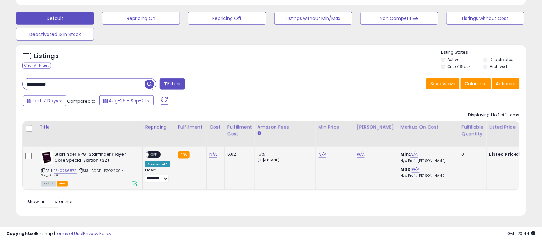 The height and width of the screenshot is (240, 542). I want to click on div: Cost, so click(215, 127).